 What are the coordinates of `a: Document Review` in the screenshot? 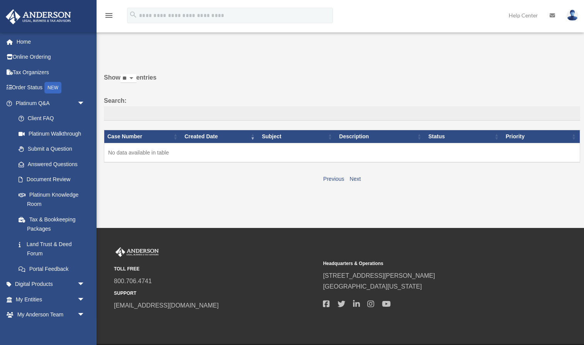 It's located at (52, 180).